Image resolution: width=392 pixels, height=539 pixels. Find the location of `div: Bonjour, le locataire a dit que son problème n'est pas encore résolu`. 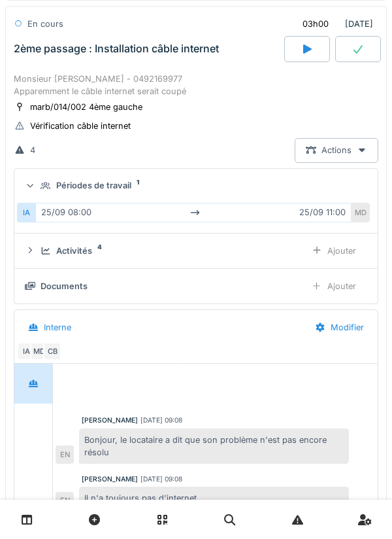

div: Bonjour, le locataire a dit que son problème n'est pas encore résolu is located at coordinates (214, 446).